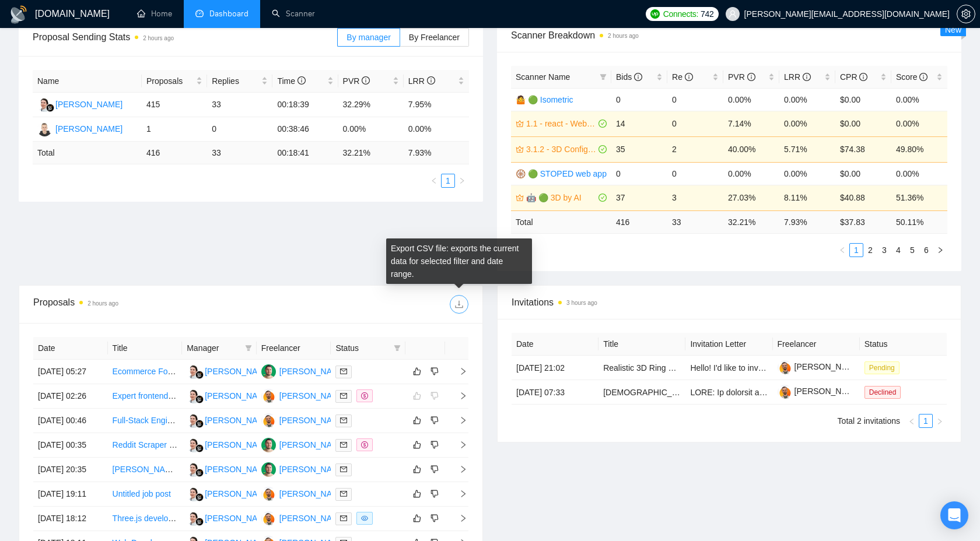 The image size is (980, 541). What do you see at coordinates (305, 153) in the screenshot?
I see `td: 00:18:41` at bounding box center [305, 153].